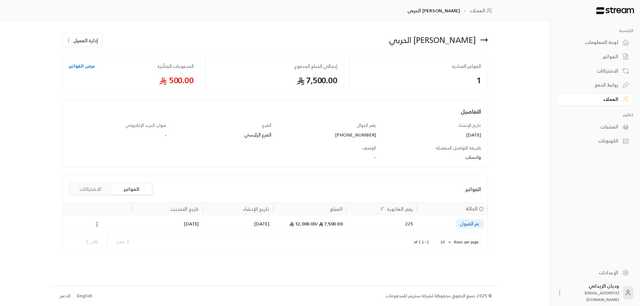  What do you see at coordinates (336, 209) in the screenshot?
I see `div: المبلغ` at bounding box center [336, 209].